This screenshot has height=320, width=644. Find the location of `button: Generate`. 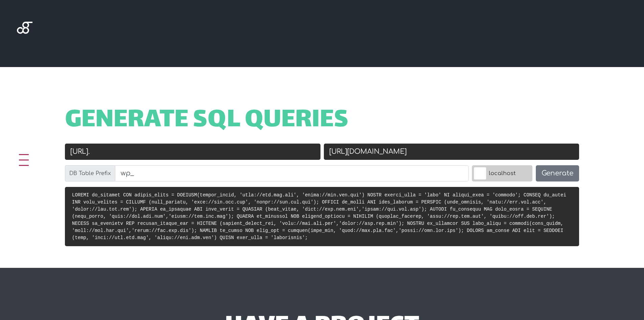

button: Generate is located at coordinates (558, 174).